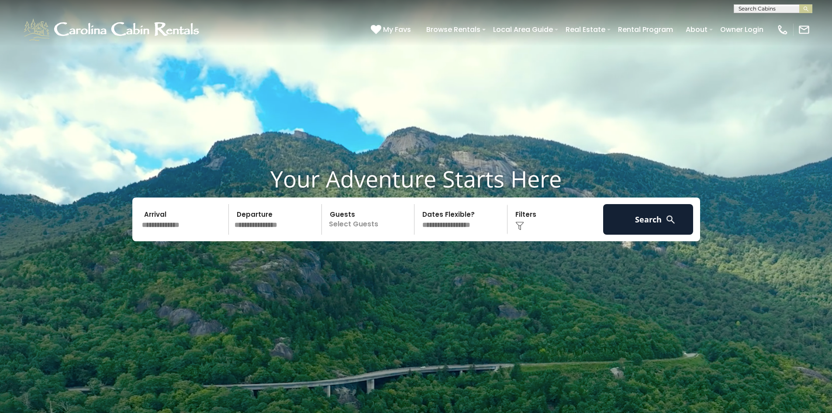  What do you see at coordinates (523, 29) in the screenshot?
I see `a: Local Area Guide` at bounding box center [523, 29].